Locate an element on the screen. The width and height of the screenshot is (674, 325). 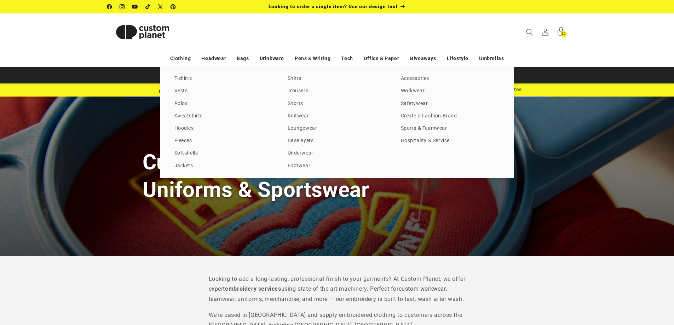
a: Underwear is located at coordinates (337, 153).